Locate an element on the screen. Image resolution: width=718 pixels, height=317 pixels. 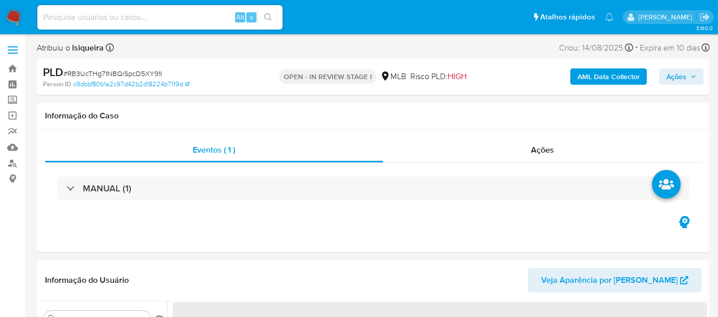
div: MANUAL (1) is located at coordinates (373, 188).